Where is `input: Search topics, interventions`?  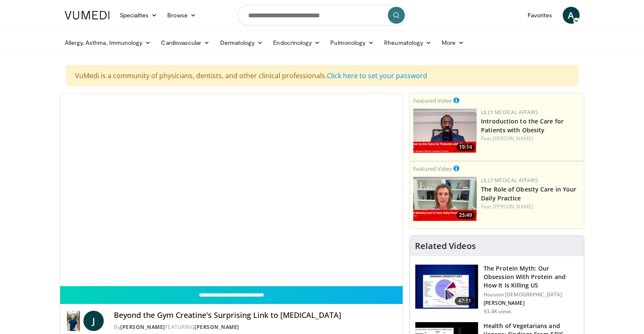
input: Search topics, interventions is located at coordinates (322, 15).